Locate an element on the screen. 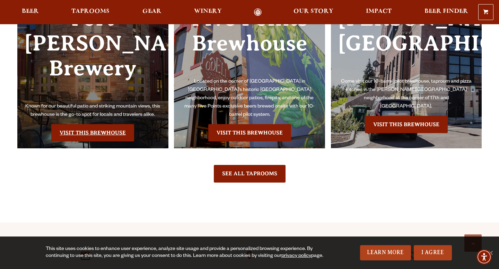 The image size is (499, 269). div: Accessibility Menu is located at coordinates (484, 257).